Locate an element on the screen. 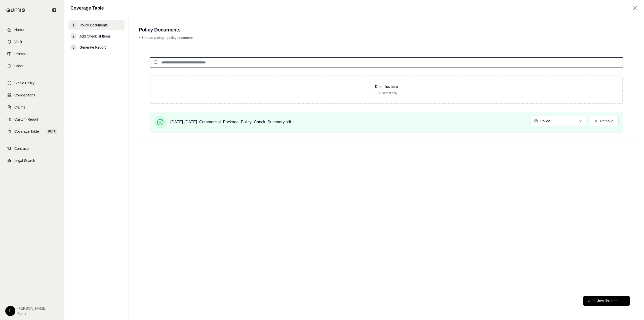 This screenshot has height=320, width=644. span: Custom Report is located at coordinates (26, 119).